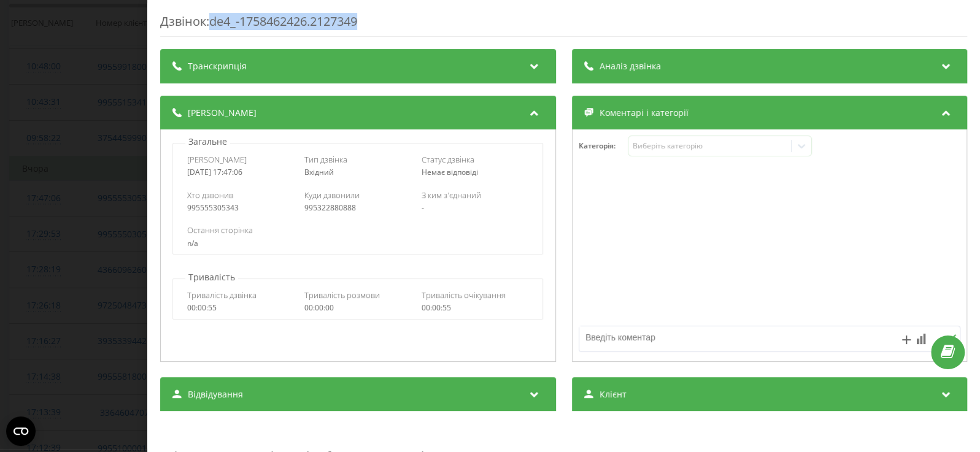 Image resolution: width=980 pixels, height=452 pixels. What do you see at coordinates (448, 159) in the screenshot?
I see `span: Статус дзвінка` at bounding box center [448, 159].